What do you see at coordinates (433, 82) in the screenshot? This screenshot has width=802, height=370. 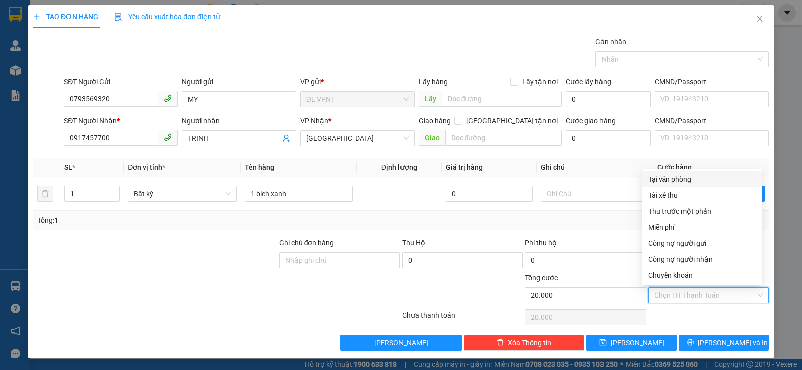 I see `span: Lấy hàng` at bounding box center [433, 82].